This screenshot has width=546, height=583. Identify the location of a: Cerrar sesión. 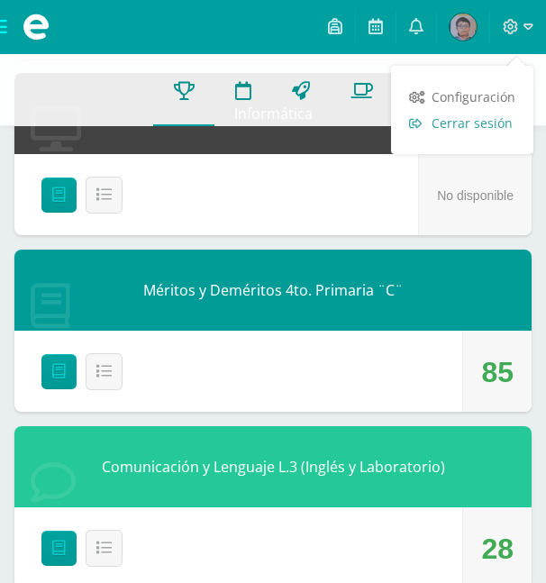
(462, 122).